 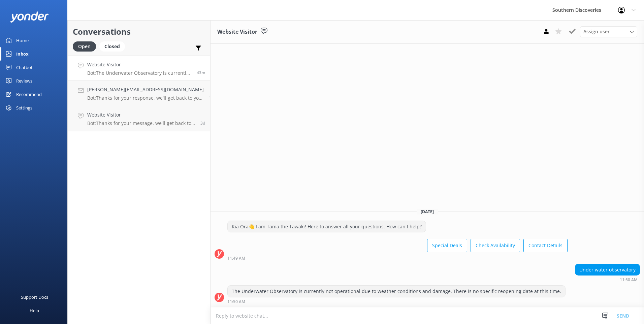 I want to click on div: Inbox, so click(x=22, y=54).